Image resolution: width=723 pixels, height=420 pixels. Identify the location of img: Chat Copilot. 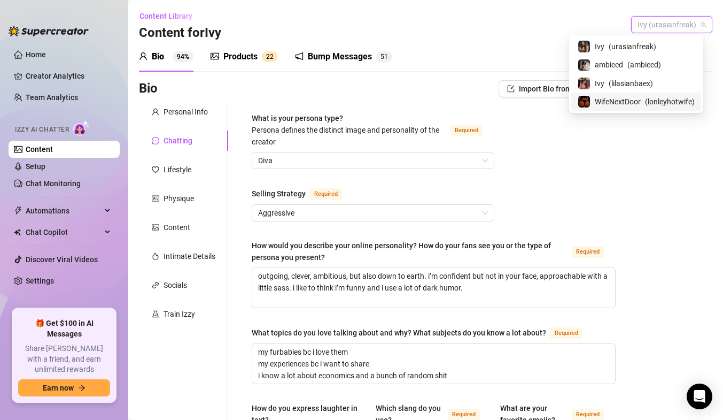
(17, 232).